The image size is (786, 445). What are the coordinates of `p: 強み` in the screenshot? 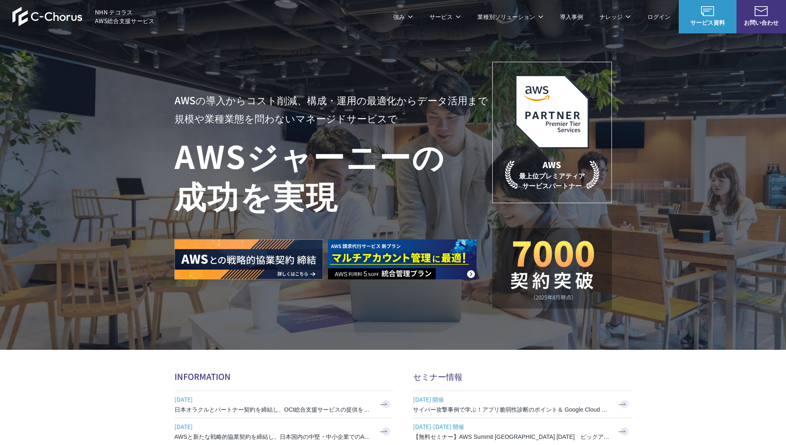 It's located at (403, 16).